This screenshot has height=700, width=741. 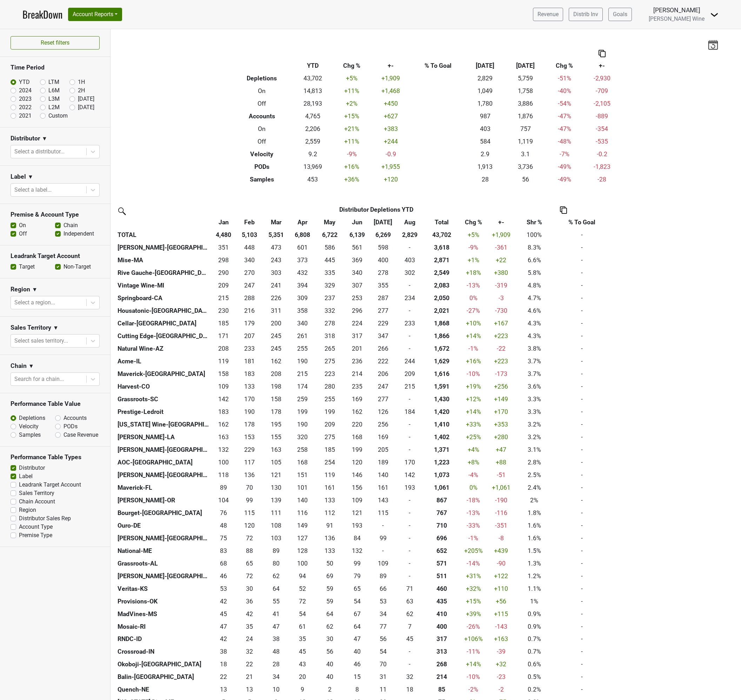 What do you see at coordinates (502, 222) in the screenshot?
I see `th: +-: activate to sort column ascending` at bounding box center [502, 222].